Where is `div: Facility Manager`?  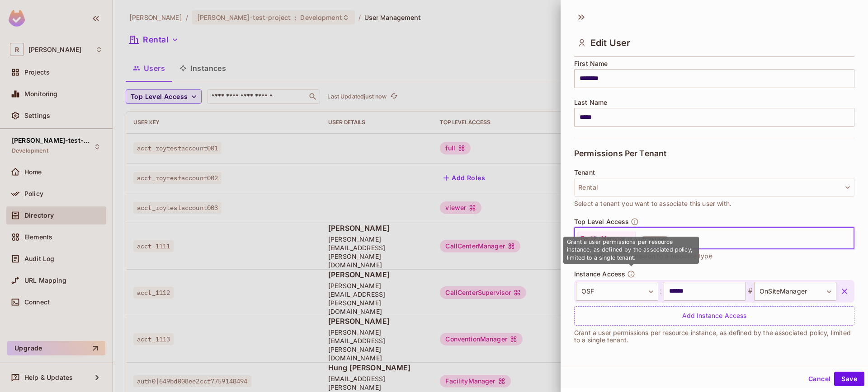 div: Facility Manager is located at coordinates (606, 238).